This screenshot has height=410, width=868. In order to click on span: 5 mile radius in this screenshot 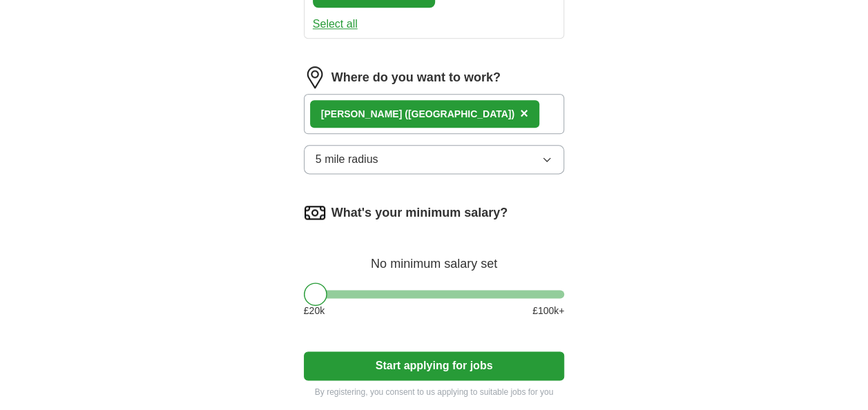, I will do `click(346, 159)`.